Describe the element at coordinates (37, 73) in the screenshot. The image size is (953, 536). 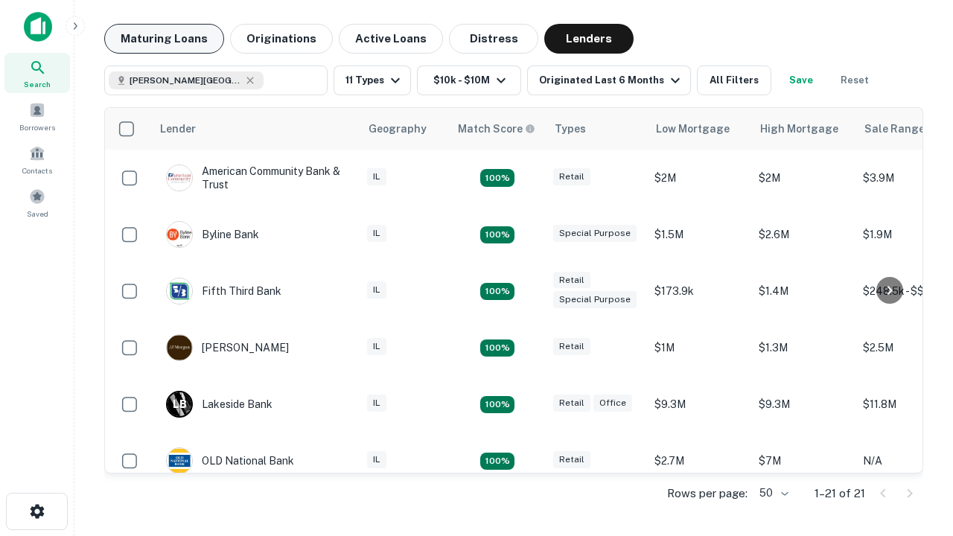
I see `div: Search` at that location.